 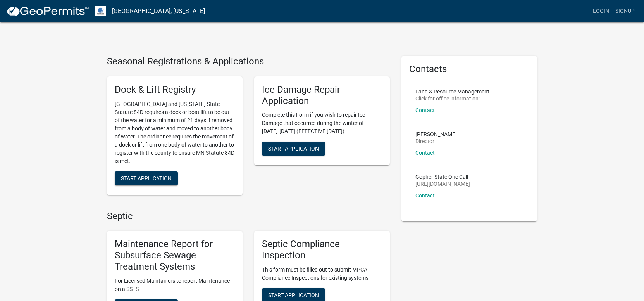 What do you see at coordinates (322, 95) in the screenshot?
I see `h5: Ice Damage Repair Application` at bounding box center [322, 95].